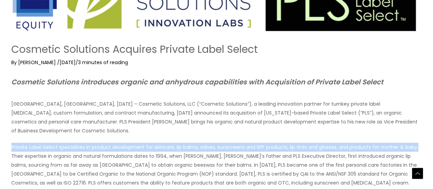 This screenshot has height=189, width=433. Describe the element at coordinates (217, 62) in the screenshot. I see `div: By / /` at that location.